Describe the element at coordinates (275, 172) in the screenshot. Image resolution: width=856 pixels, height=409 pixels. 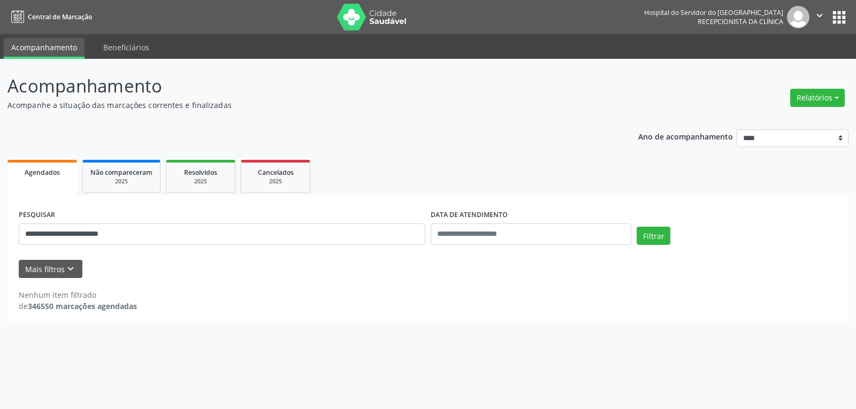
I see `span: Cancelados` at that location.